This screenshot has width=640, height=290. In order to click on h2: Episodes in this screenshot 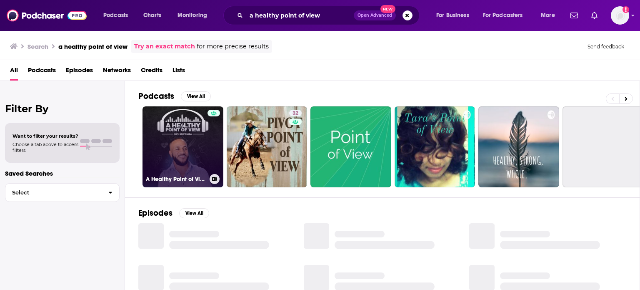, I will do `click(155, 213)`.